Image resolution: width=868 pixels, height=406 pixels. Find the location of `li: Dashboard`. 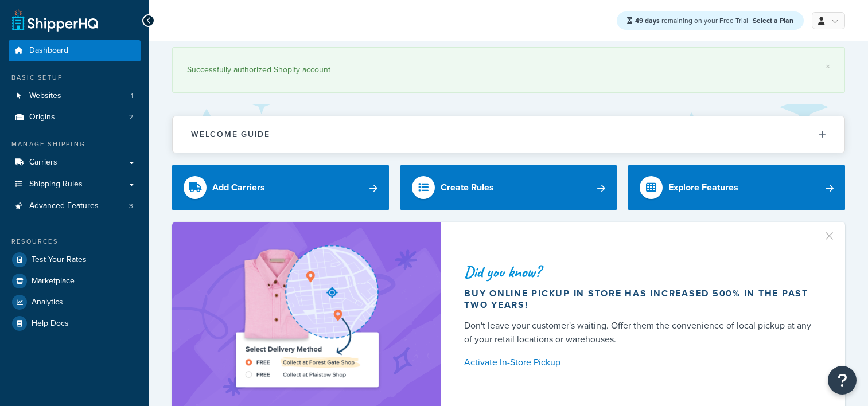

li: Dashboard is located at coordinates (75, 51).